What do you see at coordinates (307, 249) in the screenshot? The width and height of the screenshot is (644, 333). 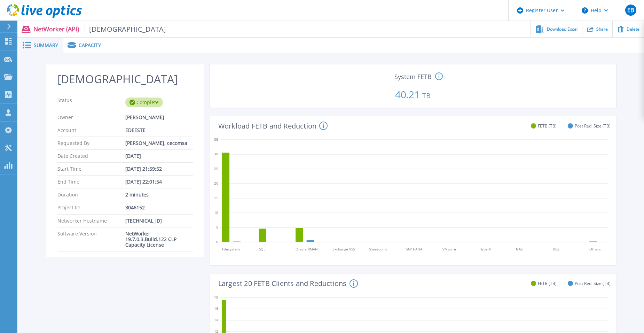 I see `tspan: Oracle RMAN` at bounding box center [307, 249].